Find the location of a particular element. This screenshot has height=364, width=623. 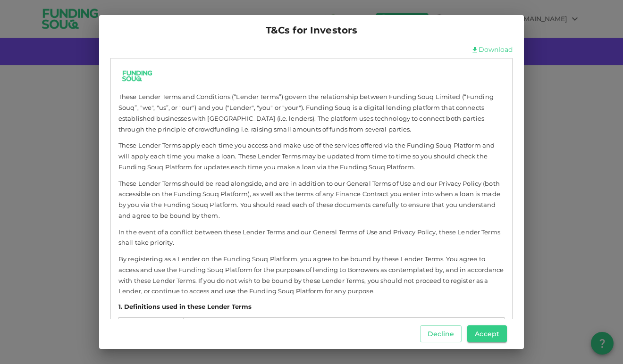

a: Download is located at coordinates (496, 50).